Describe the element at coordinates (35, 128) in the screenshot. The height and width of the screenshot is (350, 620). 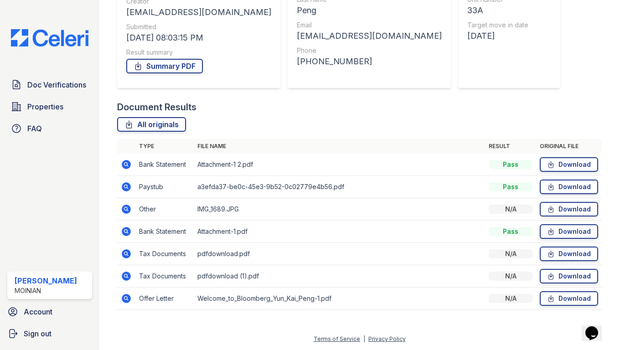
I see `span: FAQ` at that location.